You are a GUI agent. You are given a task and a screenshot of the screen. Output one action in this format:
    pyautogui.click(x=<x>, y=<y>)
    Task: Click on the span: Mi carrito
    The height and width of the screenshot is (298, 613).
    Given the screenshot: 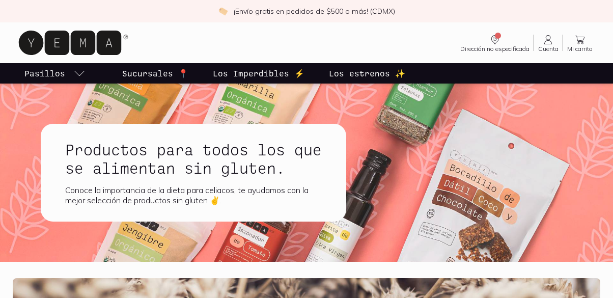 What is the action you would take?
    pyautogui.click(x=580, y=49)
    